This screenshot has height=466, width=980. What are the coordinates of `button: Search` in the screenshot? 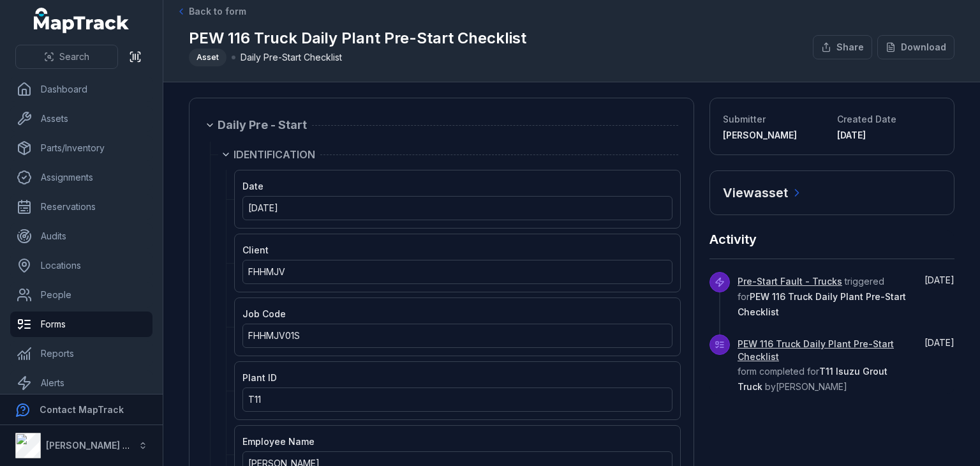 It's located at (67, 57).